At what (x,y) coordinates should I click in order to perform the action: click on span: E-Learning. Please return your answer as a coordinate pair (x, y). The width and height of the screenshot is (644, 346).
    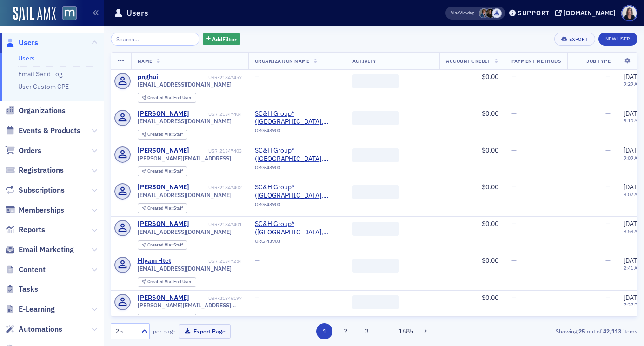
    Looking at the image, I should click on (37, 309).